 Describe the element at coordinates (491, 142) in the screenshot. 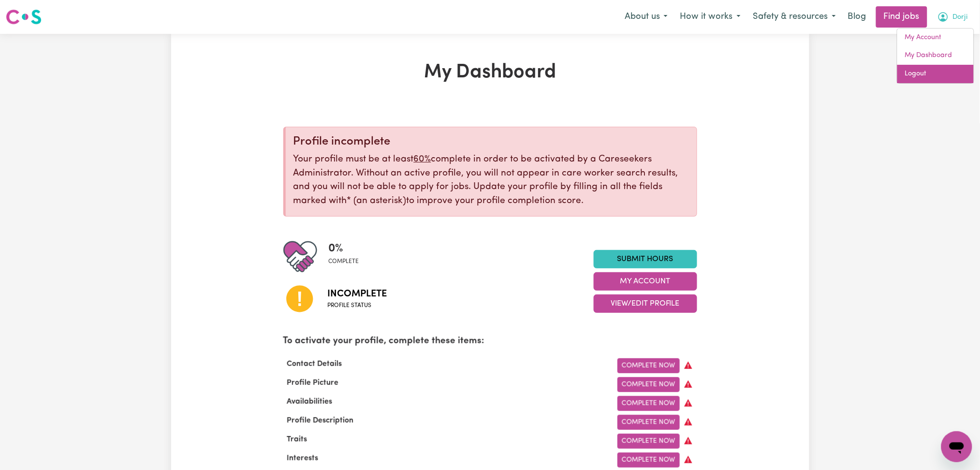

I see `div: Profile incomplete` at that location.